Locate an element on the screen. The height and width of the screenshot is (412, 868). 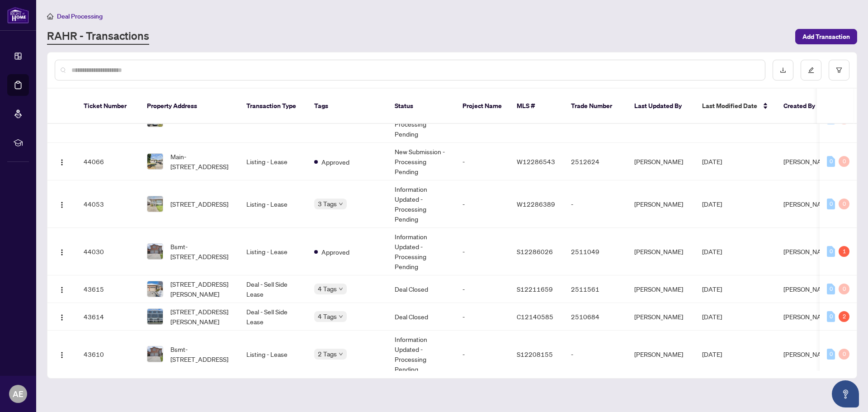
span: filter is located at coordinates (839, 70).